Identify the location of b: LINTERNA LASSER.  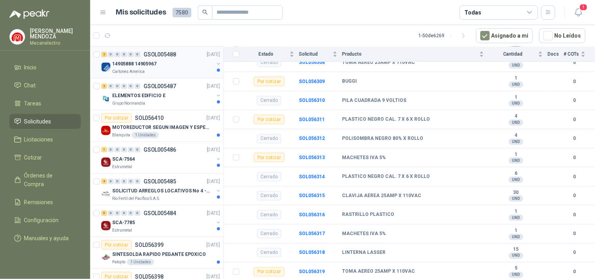
(364, 253).